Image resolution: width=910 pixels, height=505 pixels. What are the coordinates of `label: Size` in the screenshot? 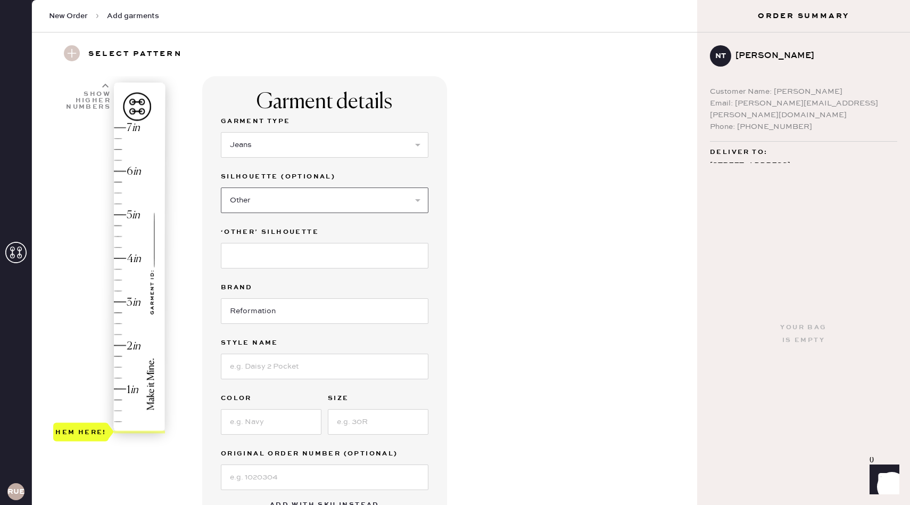 It's located at (378, 398).